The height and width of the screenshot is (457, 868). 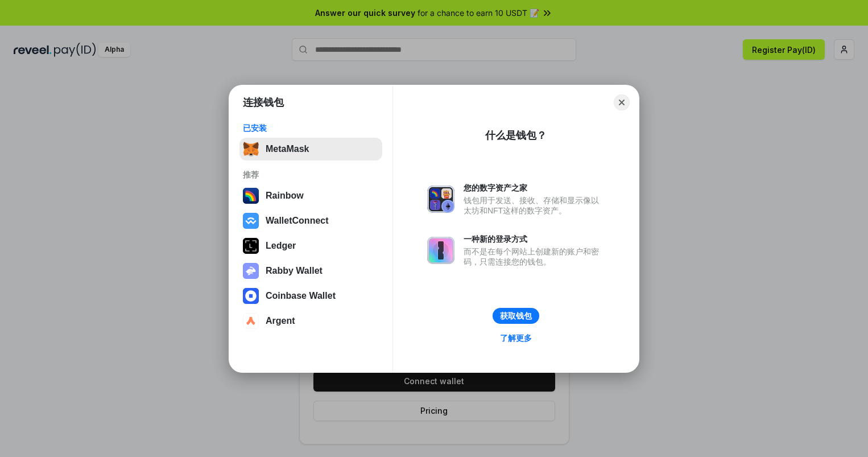 I want to click on button: Coinbase Wallet, so click(x=311, y=296).